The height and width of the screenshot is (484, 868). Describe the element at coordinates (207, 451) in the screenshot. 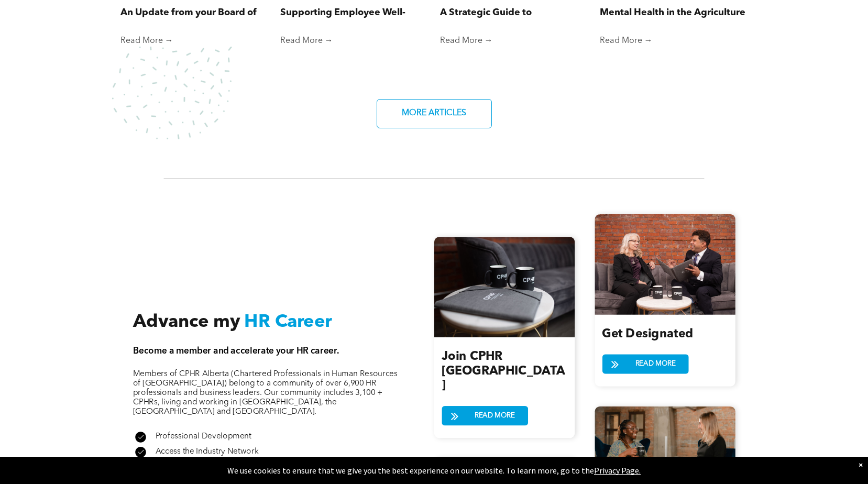

I see `span: Access the Industry Network` at that location.